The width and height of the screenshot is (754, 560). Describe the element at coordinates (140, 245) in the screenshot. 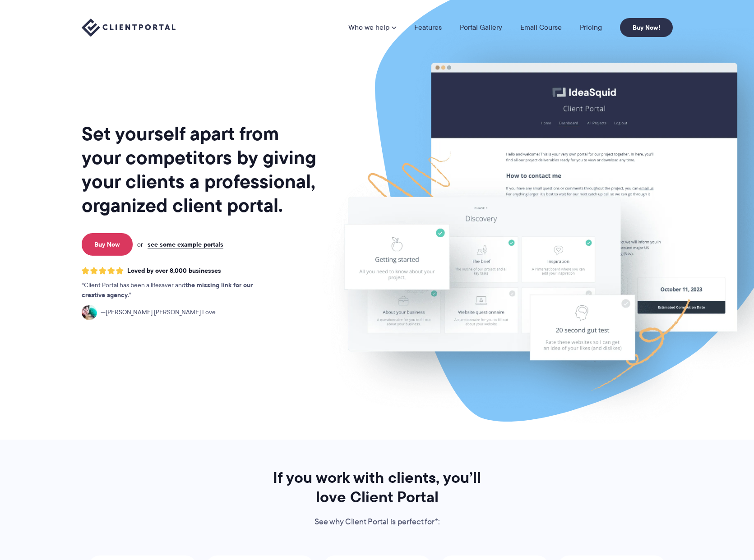

I see `span: or` at that location.